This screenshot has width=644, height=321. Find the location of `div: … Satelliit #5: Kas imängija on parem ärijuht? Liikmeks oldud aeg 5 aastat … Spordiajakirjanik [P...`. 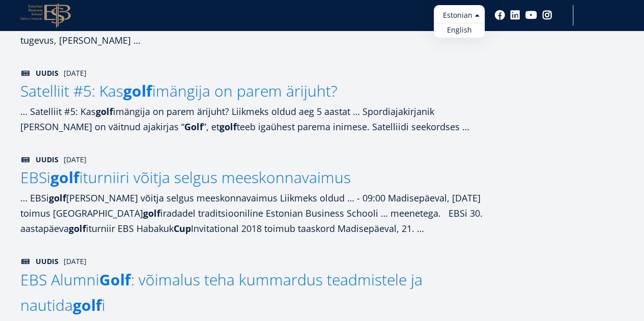

div: … Satelliit #5: Kas imängija on parem ärijuht? Liikmeks oldud aeg 5 aastat … Spordiajakirjanik [P... is located at coordinates (262, 119).